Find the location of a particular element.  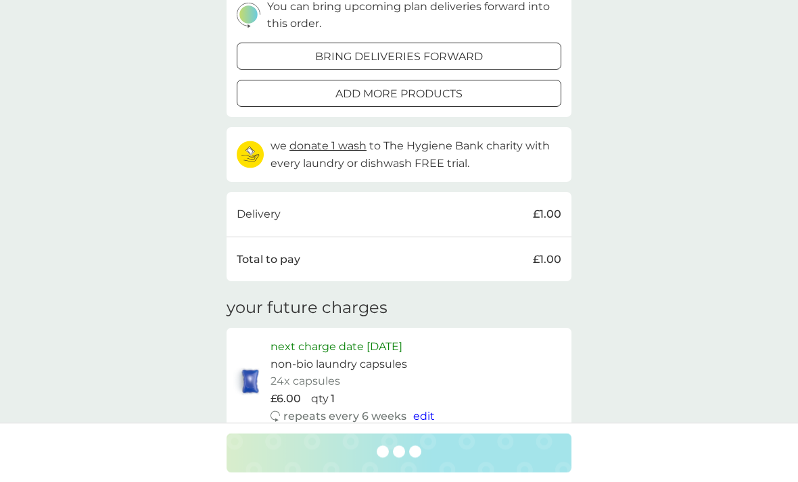

p: bring deliveries forward is located at coordinates (399, 57).